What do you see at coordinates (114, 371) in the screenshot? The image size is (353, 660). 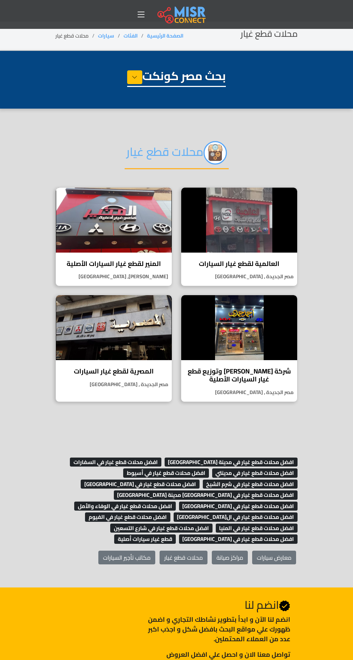 I see `h4: المصرية لقطع غيار السيارات` at bounding box center [114, 371].